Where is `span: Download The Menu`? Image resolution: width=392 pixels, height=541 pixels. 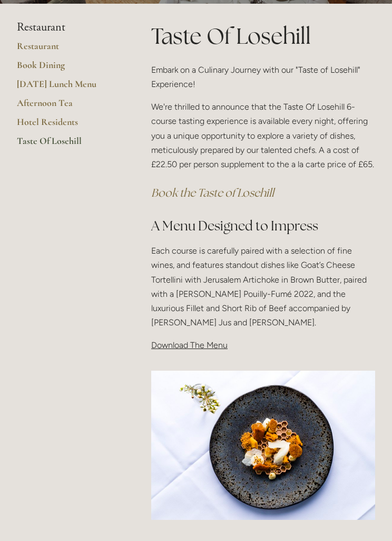 span: Download The Menu is located at coordinates (189, 345).